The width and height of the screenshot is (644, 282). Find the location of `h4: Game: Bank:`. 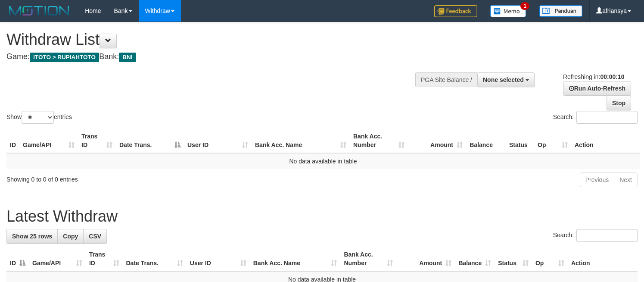

h4: Game: Bank: is located at coordinates (214, 57).